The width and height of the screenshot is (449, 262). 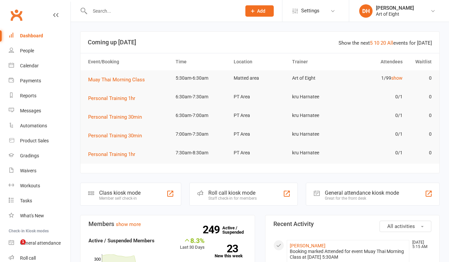 What do you see at coordinates (202, 153) in the screenshot?
I see `td: 7:30am-8:30am` at bounding box center [202, 153].